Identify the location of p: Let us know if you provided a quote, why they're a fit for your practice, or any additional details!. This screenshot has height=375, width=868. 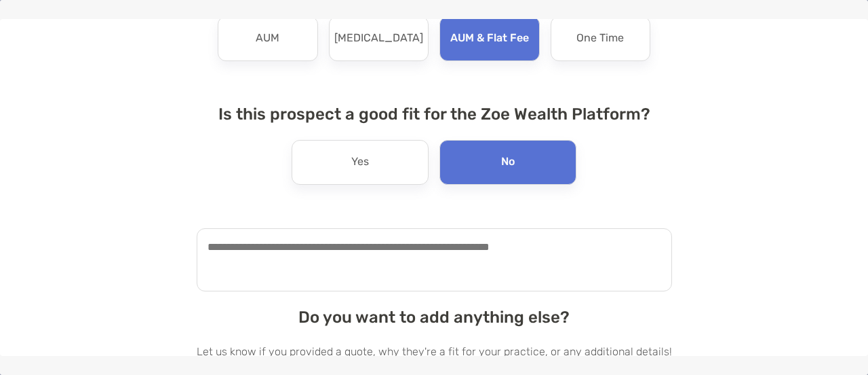
(434, 351).